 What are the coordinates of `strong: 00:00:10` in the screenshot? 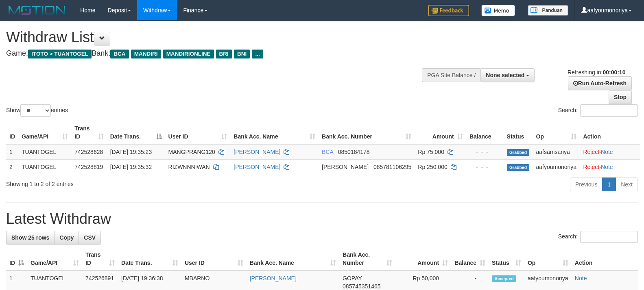 It's located at (614, 72).